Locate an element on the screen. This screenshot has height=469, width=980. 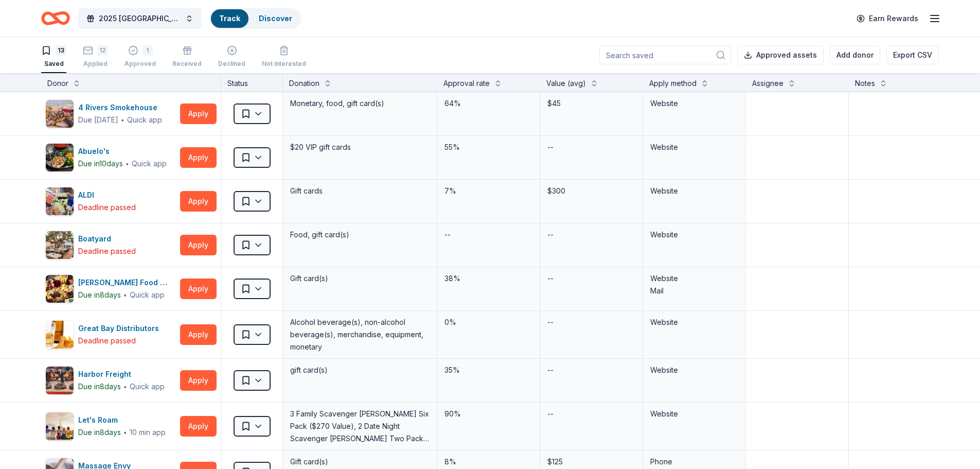
img: Image for Great Bay Distributors is located at coordinates (60, 334).